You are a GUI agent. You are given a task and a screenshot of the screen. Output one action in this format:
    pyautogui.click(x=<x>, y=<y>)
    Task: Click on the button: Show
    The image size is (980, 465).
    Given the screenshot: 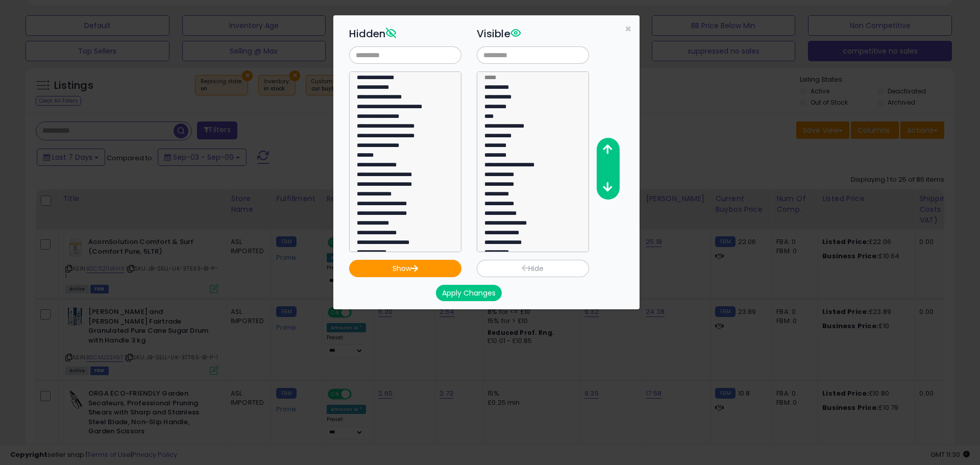 What is the action you would take?
    pyautogui.click(x=405, y=268)
    